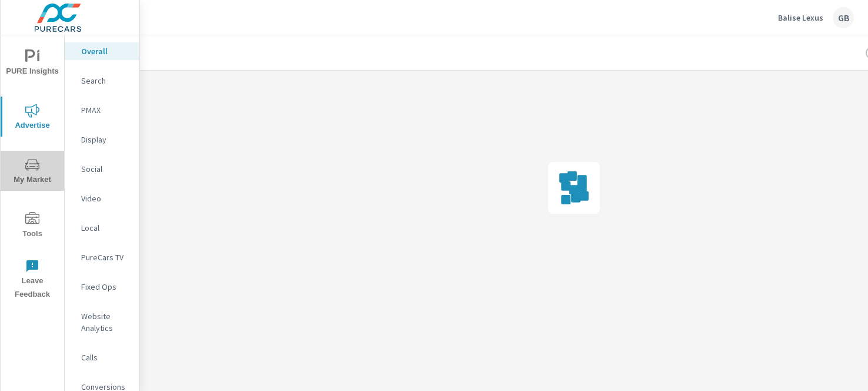 Image resolution: width=868 pixels, height=391 pixels. I want to click on p: Balise Lexus, so click(801, 18).